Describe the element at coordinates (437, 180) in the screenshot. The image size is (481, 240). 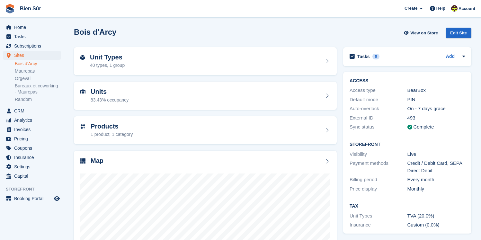
I see `div: Every month` at that location.